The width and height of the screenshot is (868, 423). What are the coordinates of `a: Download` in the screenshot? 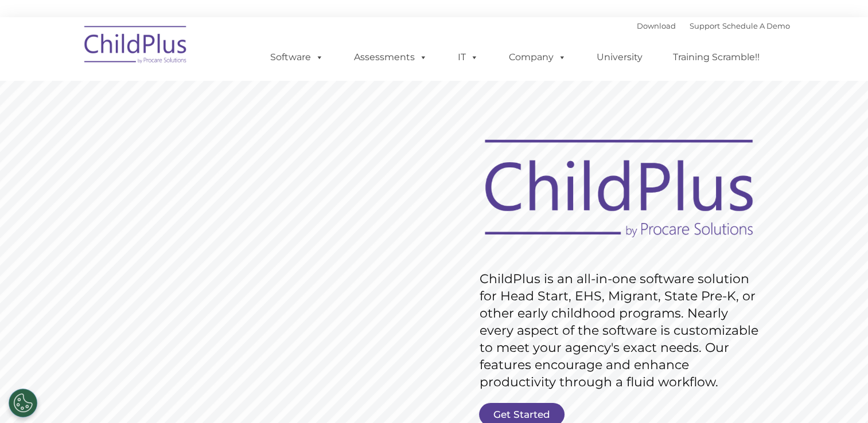 It's located at (656, 26).